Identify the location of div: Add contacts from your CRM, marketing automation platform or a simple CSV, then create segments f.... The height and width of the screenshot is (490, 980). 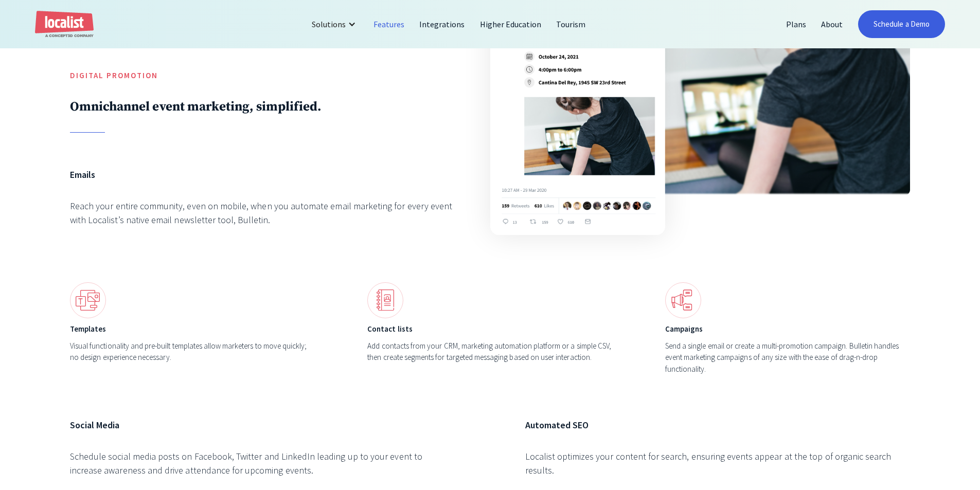
(490, 352).